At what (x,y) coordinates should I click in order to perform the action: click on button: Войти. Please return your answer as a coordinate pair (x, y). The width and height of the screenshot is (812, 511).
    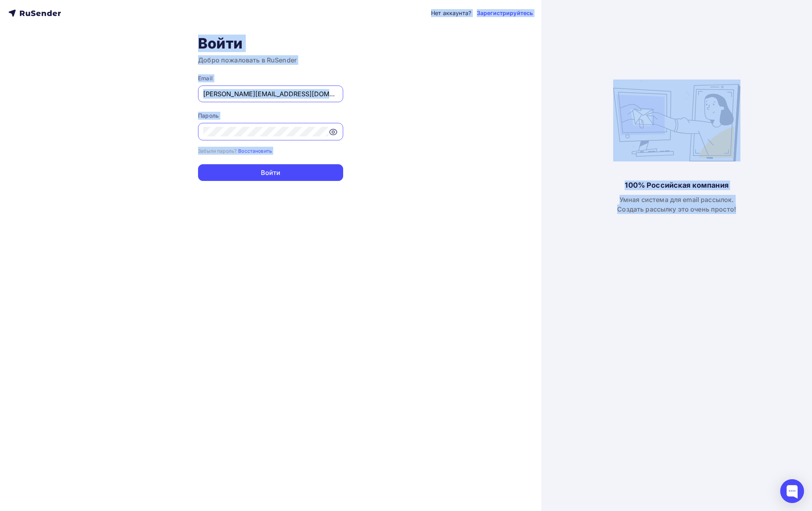
    Looking at the image, I should click on (270, 173).